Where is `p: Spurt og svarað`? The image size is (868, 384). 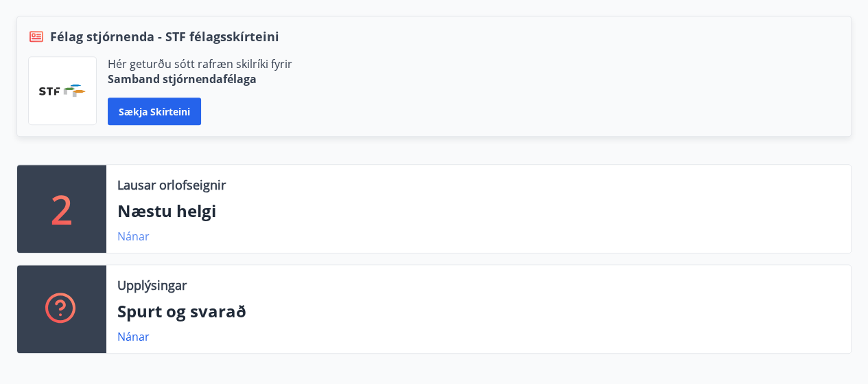 p: Spurt og svarað is located at coordinates (479, 311).